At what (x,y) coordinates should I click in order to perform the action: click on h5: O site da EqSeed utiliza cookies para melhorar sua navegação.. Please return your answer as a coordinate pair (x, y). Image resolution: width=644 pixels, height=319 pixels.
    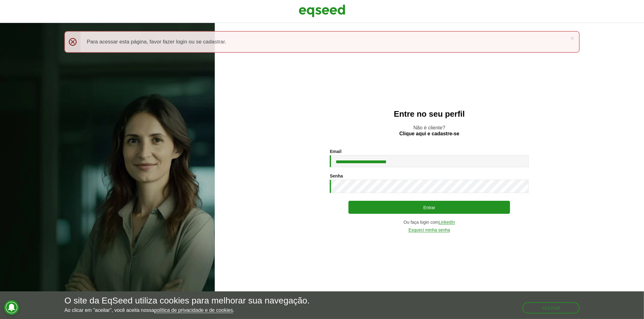
    Looking at the image, I should click on (187, 301).